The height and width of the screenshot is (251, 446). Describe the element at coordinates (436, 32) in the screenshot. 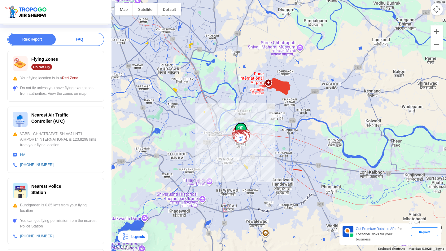

I see `button: Zoom in` at that location.